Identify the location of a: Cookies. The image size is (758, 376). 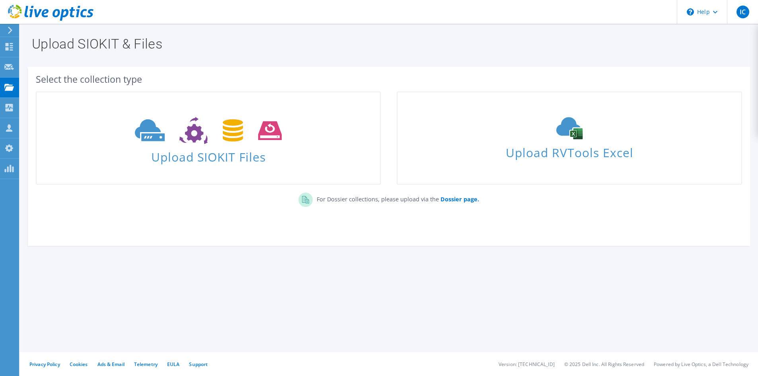
(79, 364).